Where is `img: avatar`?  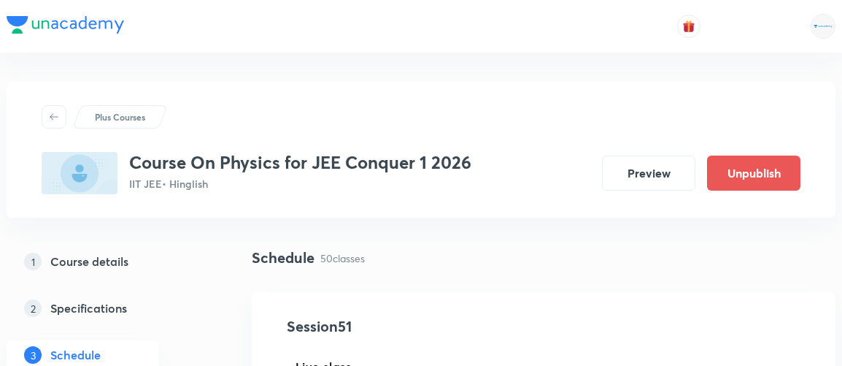 img: avatar is located at coordinates (689, 26).